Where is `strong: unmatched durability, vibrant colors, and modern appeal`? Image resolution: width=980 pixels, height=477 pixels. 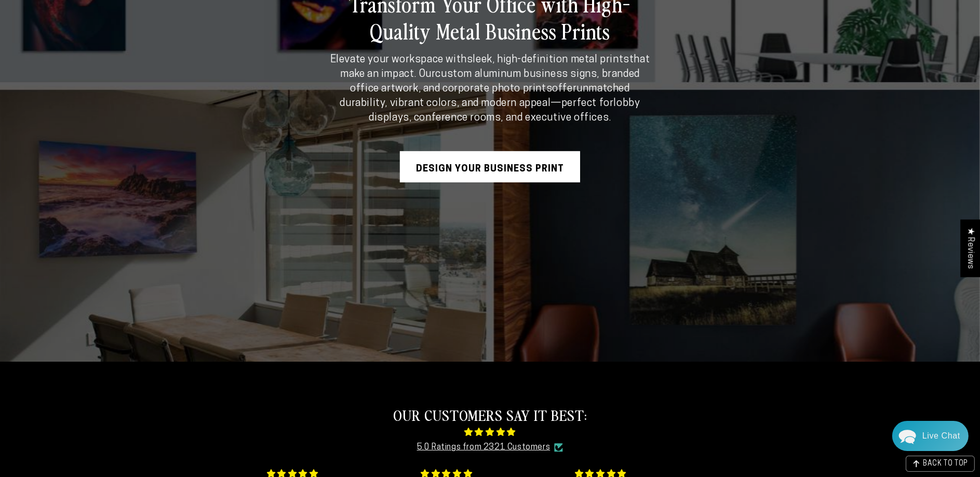
strong: unmatched durability, vibrant colors, and modern appeal is located at coordinates (485, 96).